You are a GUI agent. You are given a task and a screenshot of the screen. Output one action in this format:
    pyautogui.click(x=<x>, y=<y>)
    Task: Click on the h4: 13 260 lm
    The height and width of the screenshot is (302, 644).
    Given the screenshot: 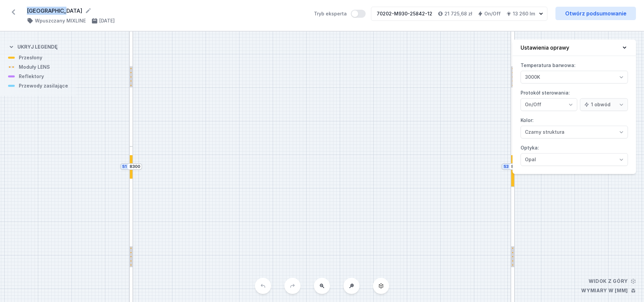 What is the action you would take?
    pyautogui.click(x=524, y=14)
    